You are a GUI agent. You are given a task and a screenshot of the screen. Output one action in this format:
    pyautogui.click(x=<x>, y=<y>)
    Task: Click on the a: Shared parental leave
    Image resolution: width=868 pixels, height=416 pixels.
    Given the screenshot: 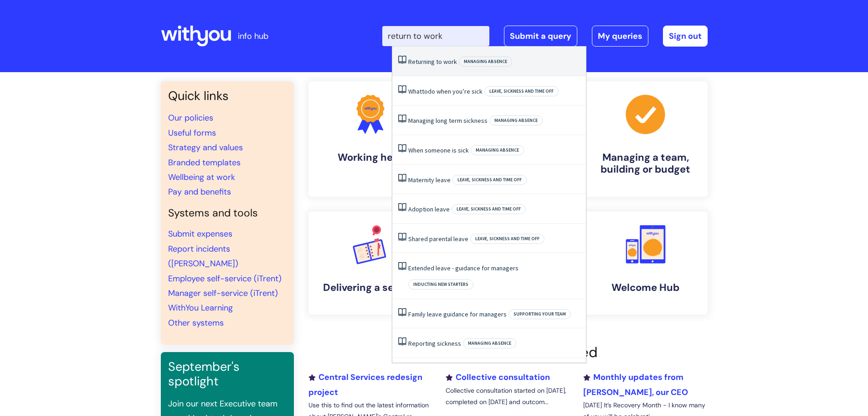 What is the action you would take?
    pyautogui.click(x=438, y=239)
    